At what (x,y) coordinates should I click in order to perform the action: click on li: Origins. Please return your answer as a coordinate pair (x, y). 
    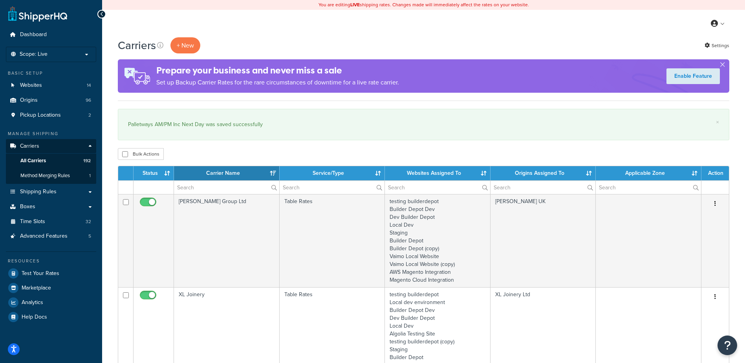
    Looking at the image, I should click on (51, 100).